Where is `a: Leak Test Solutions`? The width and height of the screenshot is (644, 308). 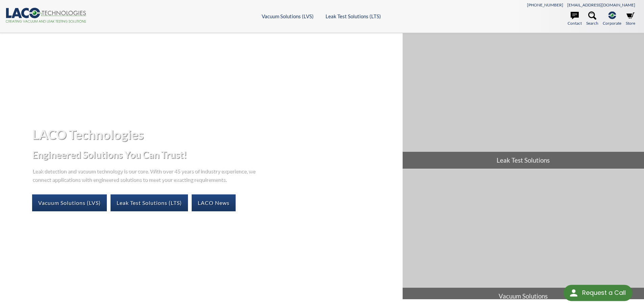 a: Leak Test Solutions is located at coordinates (523, 101).